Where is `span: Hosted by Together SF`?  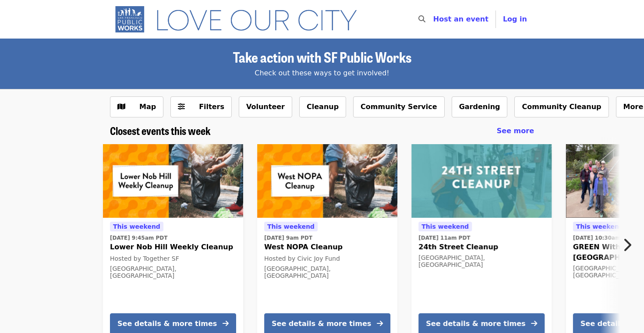
span: Hosted by Together SF is located at coordinates (144, 258).